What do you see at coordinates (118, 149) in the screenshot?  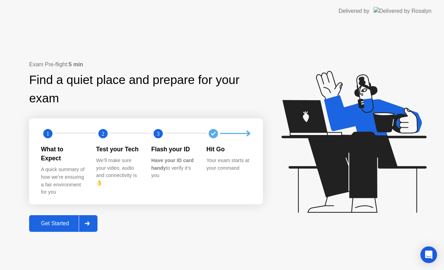 I see `div: Test your Tech` at bounding box center [118, 149].